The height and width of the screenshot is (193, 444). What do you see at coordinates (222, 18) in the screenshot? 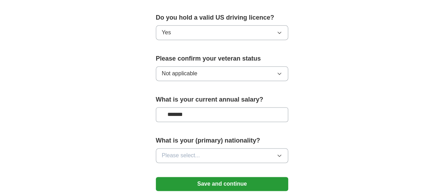
I see `label: Do you hold a valid US driving licence?` at bounding box center [222, 18].